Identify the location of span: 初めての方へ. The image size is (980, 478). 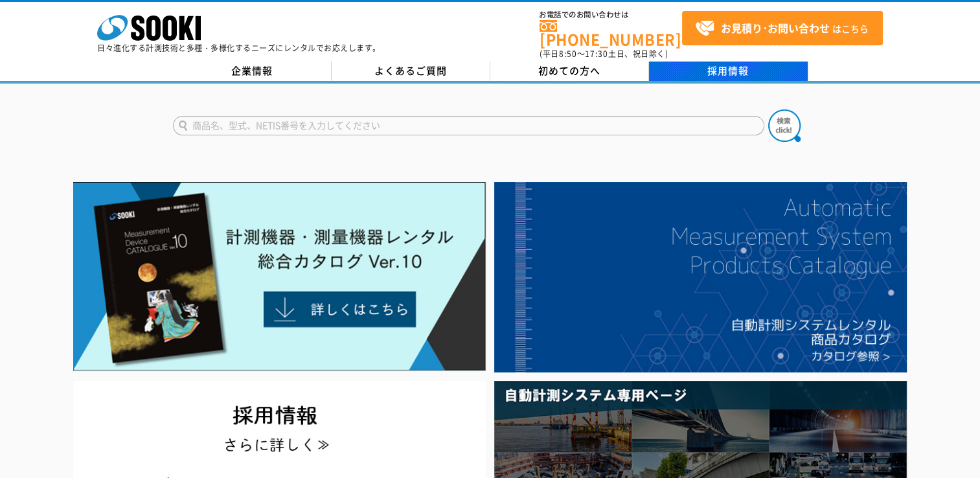
(569, 70).